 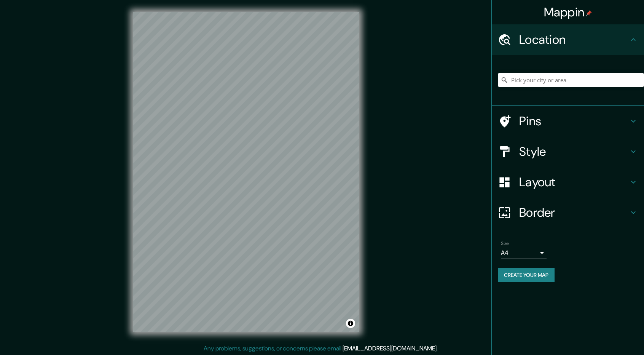 What do you see at coordinates (505, 244) in the screenshot?
I see `label: Size` at bounding box center [505, 244].